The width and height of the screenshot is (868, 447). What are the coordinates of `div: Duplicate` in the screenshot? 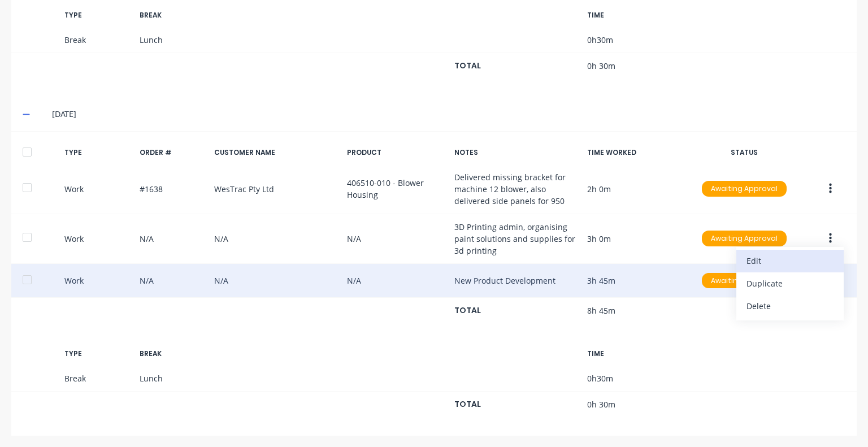 It's located at (790, 283).